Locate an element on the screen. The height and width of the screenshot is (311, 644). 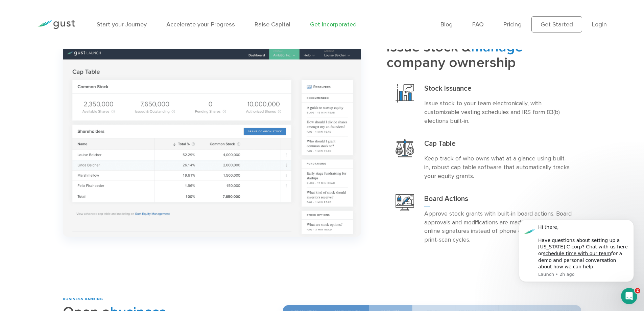
h3: Board Actions is located at coordinates (498, 200).